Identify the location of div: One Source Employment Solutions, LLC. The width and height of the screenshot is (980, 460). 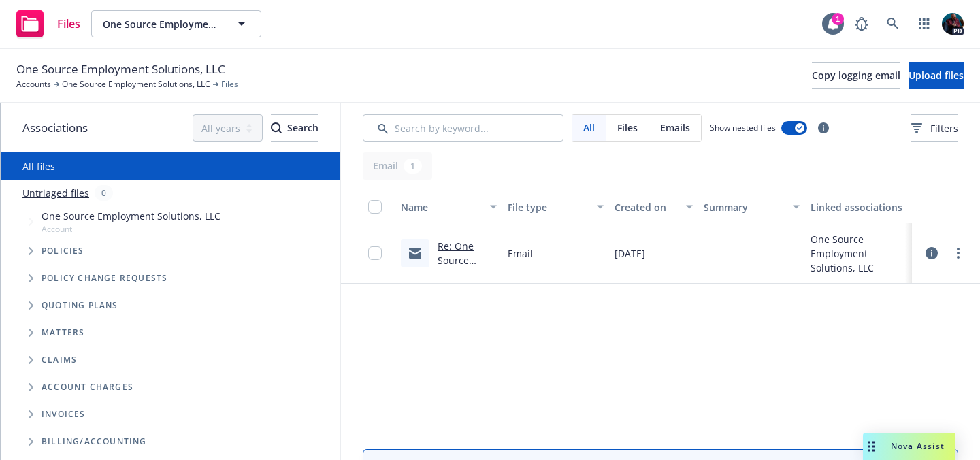
(858, 253).